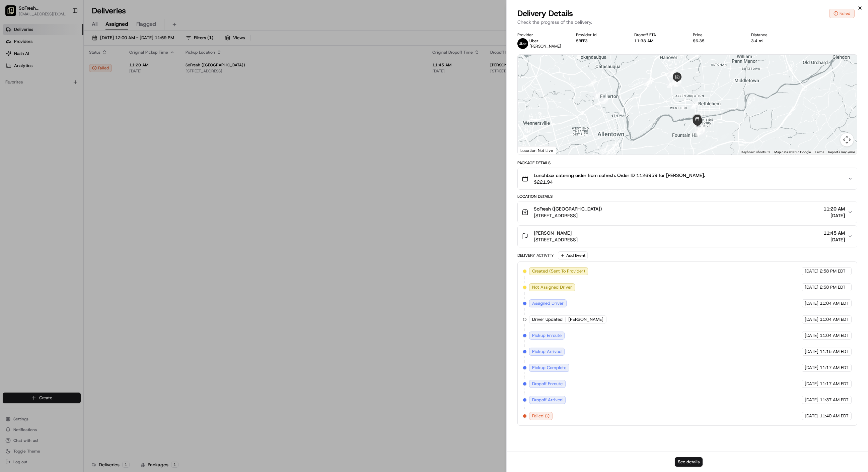  What do you see at coordinates (834, 384) in the screenshot?
I see `span: 11:17 AM EDT` at bounding box center [834, 384].